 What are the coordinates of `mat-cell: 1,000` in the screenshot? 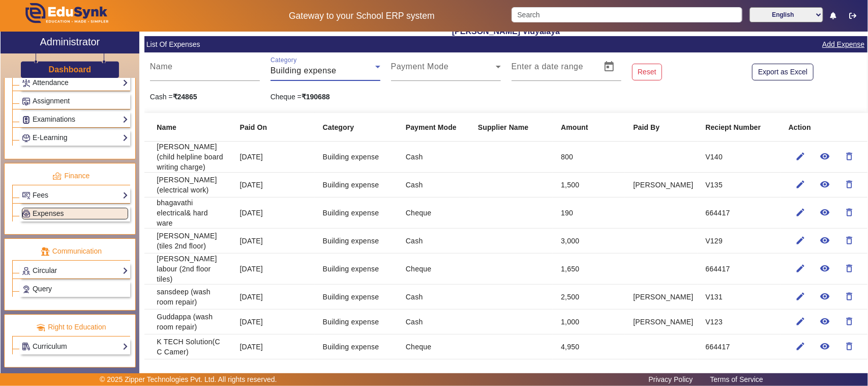 It's located at (589, 322).